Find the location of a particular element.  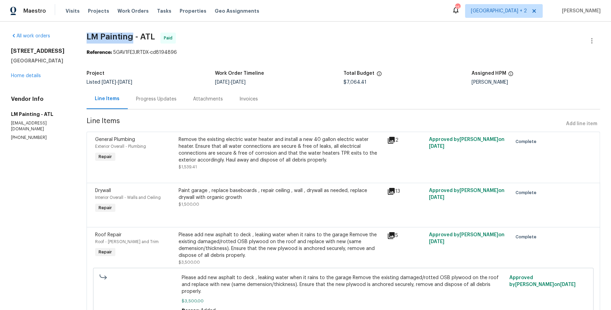

span: Line Items is located at coordinates (325, 124).